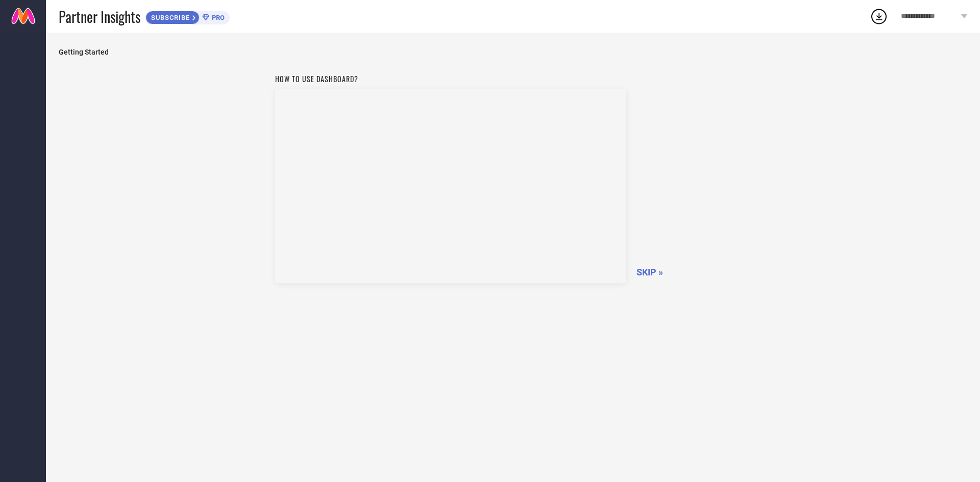 This screenshot has width=980, height=482. What do you see at coordinates (879, 16) in the screenshot?
I see `div: Open download list` at bounding box center [879, 16].